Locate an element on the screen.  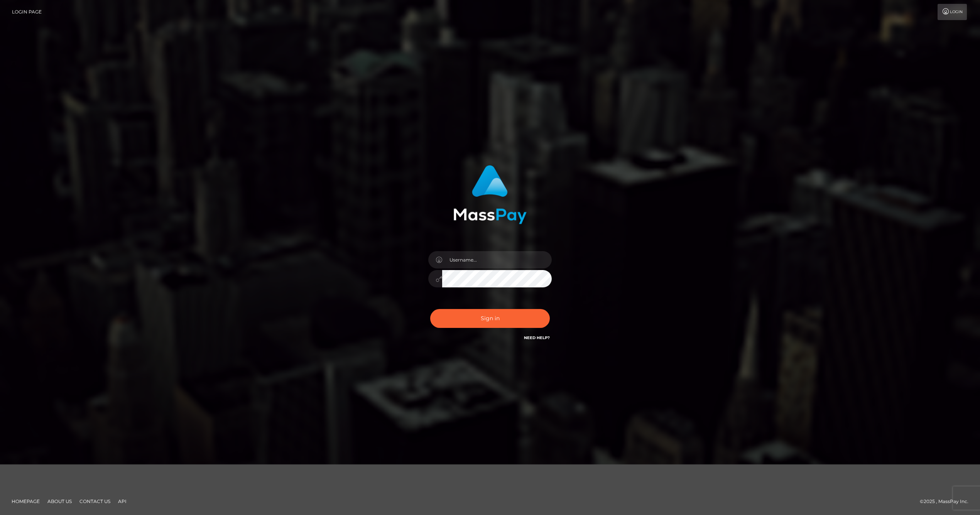
div: © 2025 , MassPay Inc. is located at coordinates (947, 501).